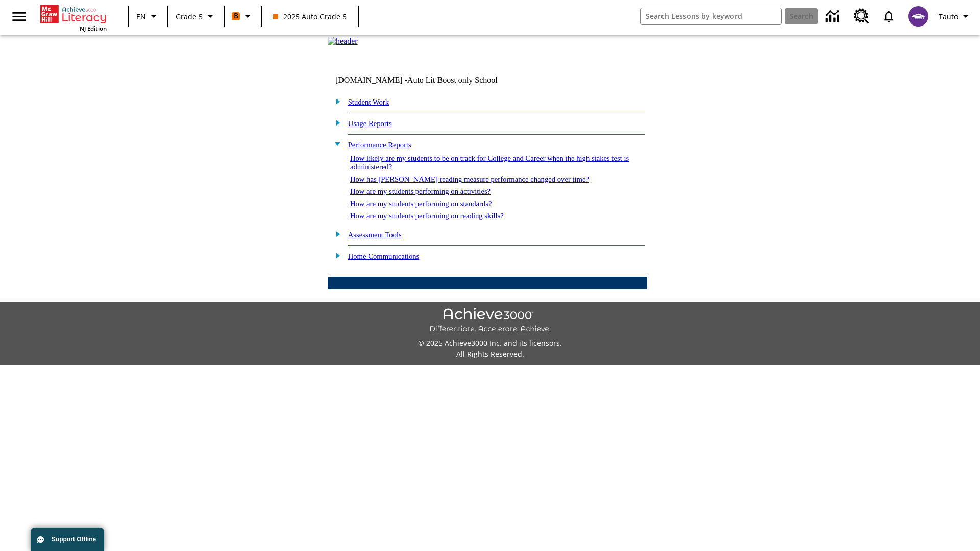 This screenshot has width=980, height=551. What do you see at coordinates (73, 17) in the screenshot?
I see `div: Home` at bounding box center [73, 17].